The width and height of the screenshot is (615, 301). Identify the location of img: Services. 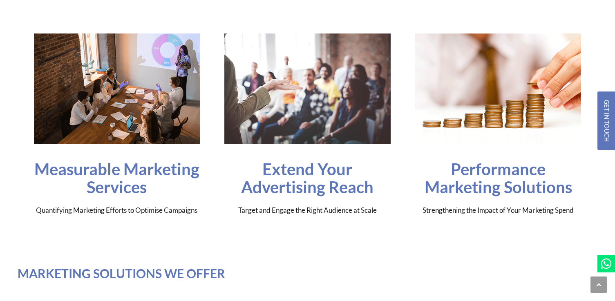
(117, 89).